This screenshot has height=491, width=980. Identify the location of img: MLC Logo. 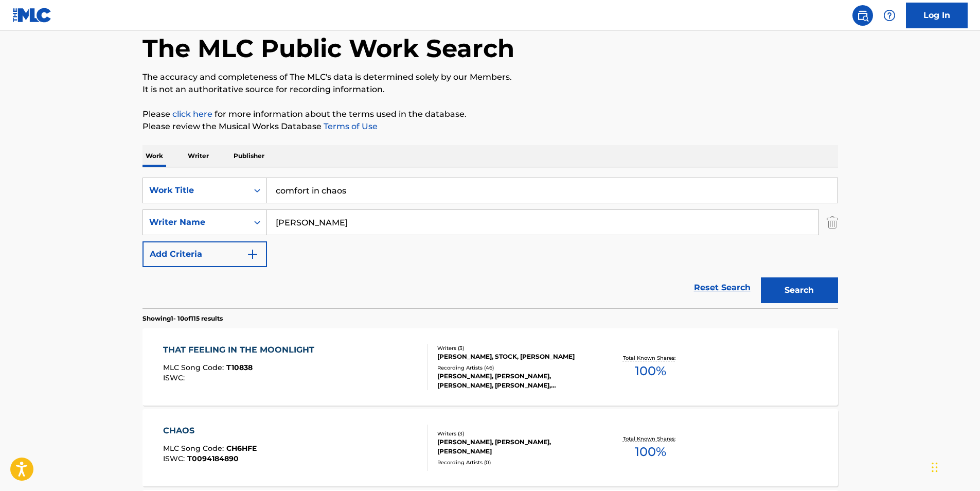
(32, 15).